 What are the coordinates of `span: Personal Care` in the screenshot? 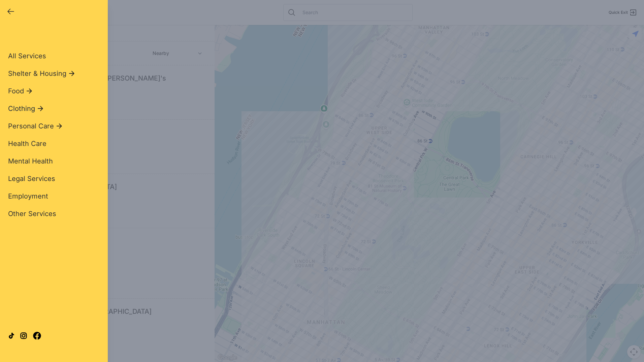 It's located at (31, 126).